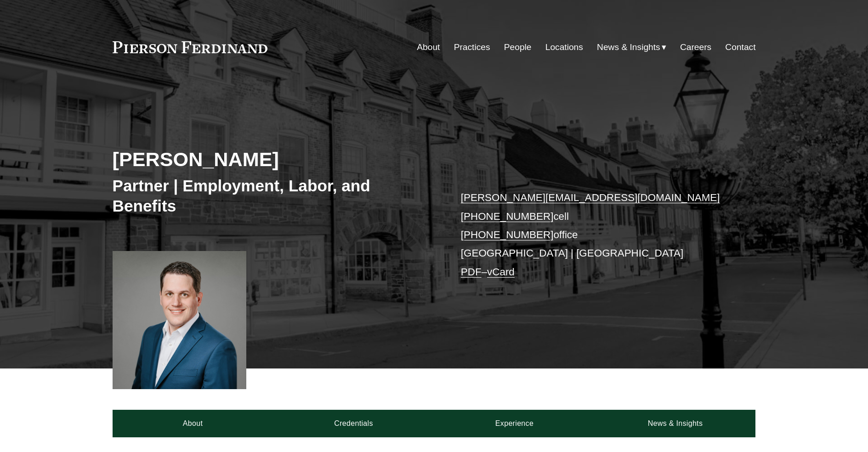 The width and height of the screenshot is (868, 452). I want to click on a: Credentials, so click(353, 424).